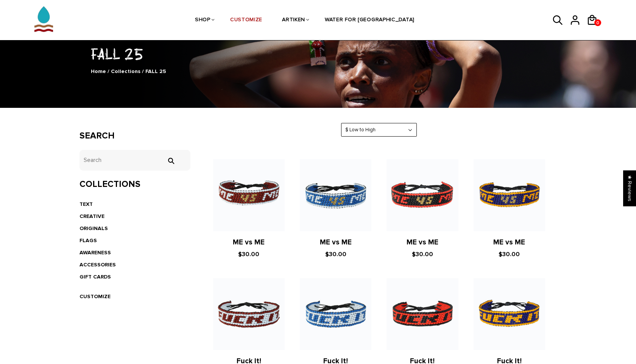 The image size is (636, 364). What do you see at coordinates (99, 71) in the screenshot?
I see `a: Home` at bounding box center [99, 71].